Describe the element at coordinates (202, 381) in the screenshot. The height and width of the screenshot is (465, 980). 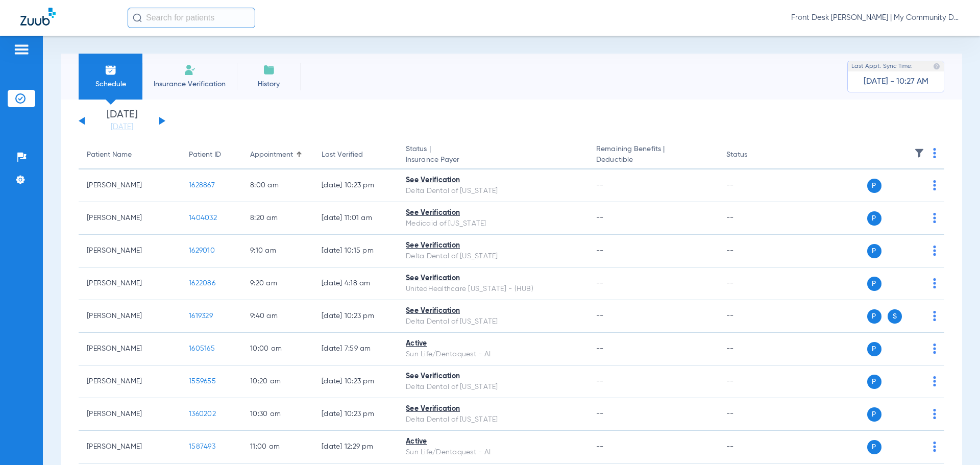
I see `span: 1559655` at that location.